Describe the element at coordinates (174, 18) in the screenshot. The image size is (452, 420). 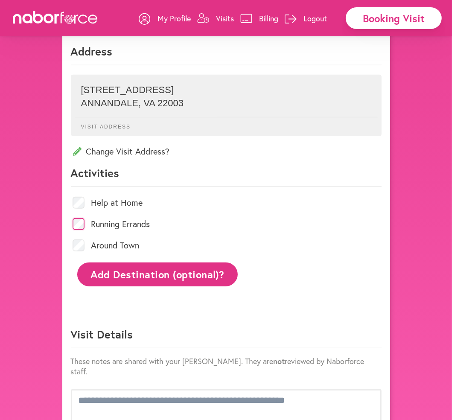
I see `p: My Profile` at that location.